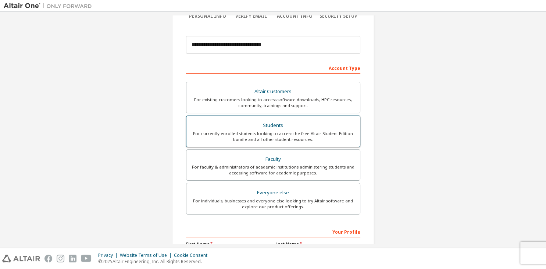  What do you see at coordinates (21, 258) in the screenshot?
I see `img: altair_logo.svg` at bounding box center [21, 258].